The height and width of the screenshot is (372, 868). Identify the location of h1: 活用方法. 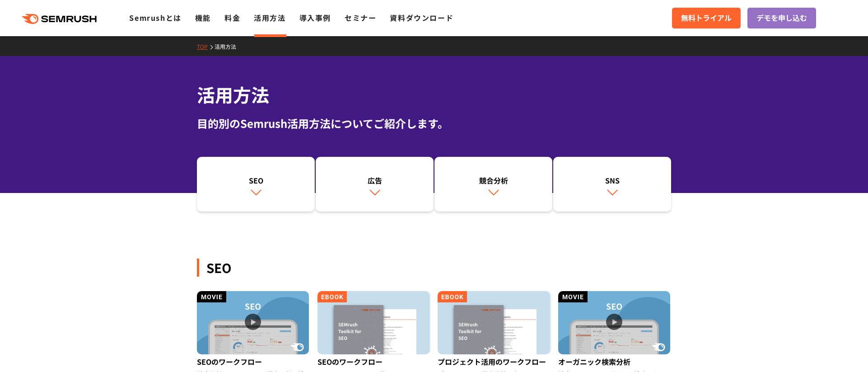
(434, 94).